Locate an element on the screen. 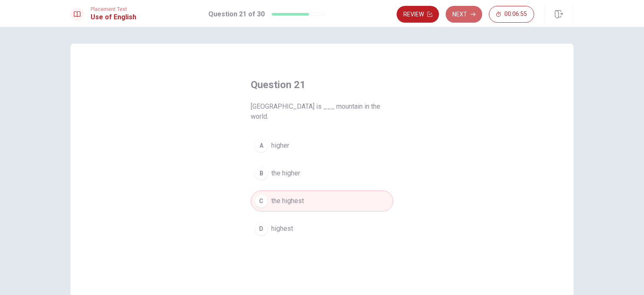  div: B is located at coordinates (261, 173).